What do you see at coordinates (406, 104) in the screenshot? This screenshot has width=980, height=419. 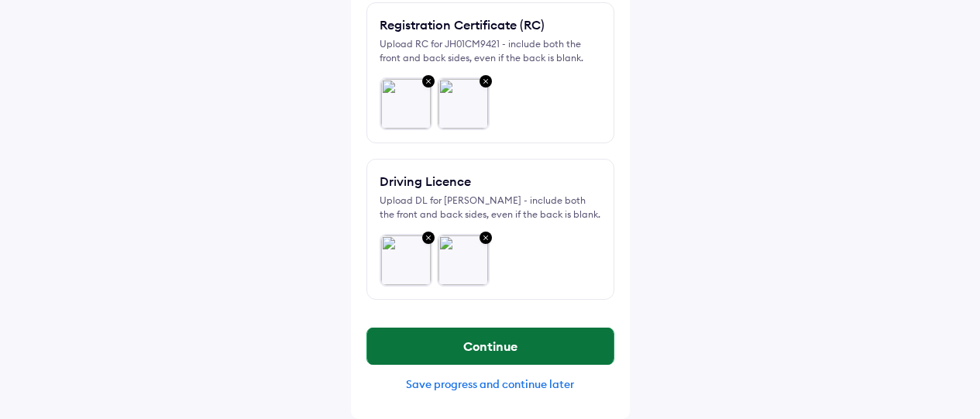 I see `img: 0e071a7b-2e99-4458-a934-7c12590c9737` at bounding box center [406, 104].